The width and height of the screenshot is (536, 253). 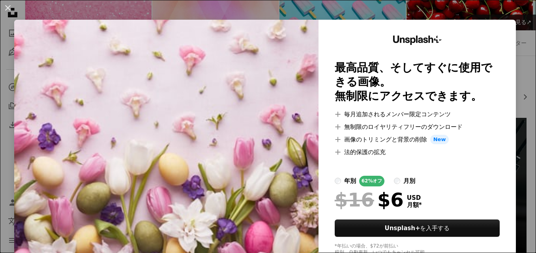 I want to click on input: 月別, so click(x=397, y=181).